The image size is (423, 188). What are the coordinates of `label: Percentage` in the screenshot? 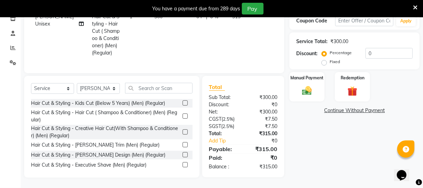 It's located at (341, 53).